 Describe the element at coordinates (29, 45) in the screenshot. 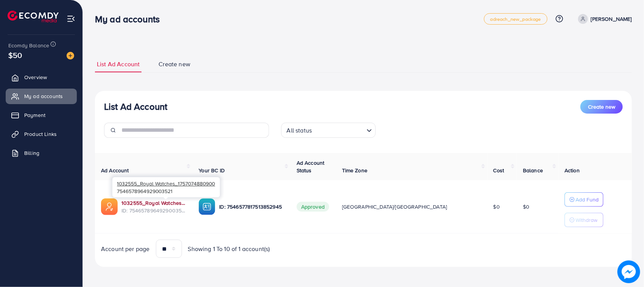

I see `span: Ecomdy Balance` at that location.